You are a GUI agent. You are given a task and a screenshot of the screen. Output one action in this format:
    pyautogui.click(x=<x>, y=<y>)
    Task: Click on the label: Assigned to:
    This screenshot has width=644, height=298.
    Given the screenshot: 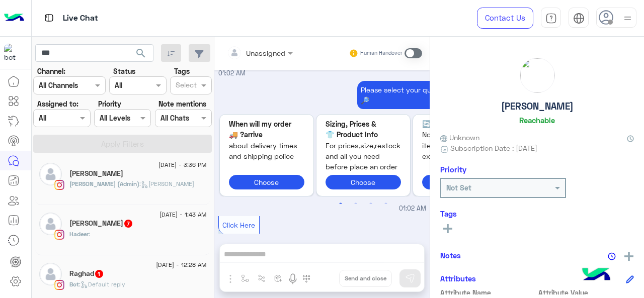 What is the action you would take?
    pyautogui.click(x=58, y=103)
    